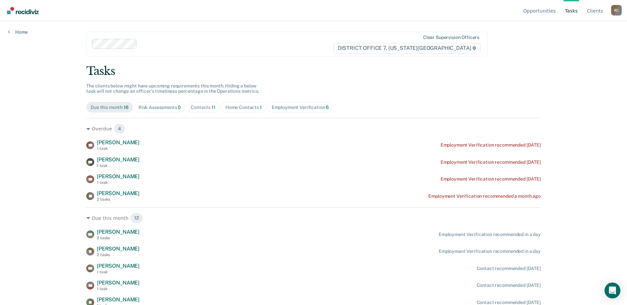  What do you see at coordinates (126, 107) in the screenshot?
I see `span: 16` at bounding box center [126, 107].